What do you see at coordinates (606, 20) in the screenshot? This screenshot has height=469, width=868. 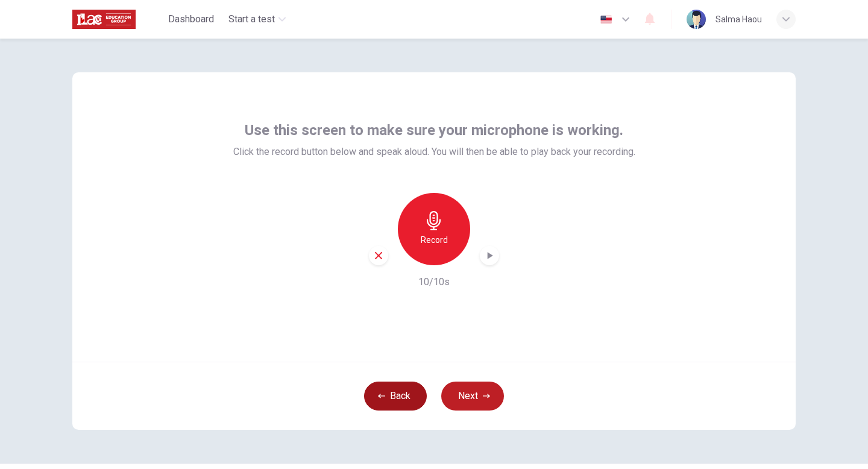 I see `img: en` at bounding box center [606, 20].